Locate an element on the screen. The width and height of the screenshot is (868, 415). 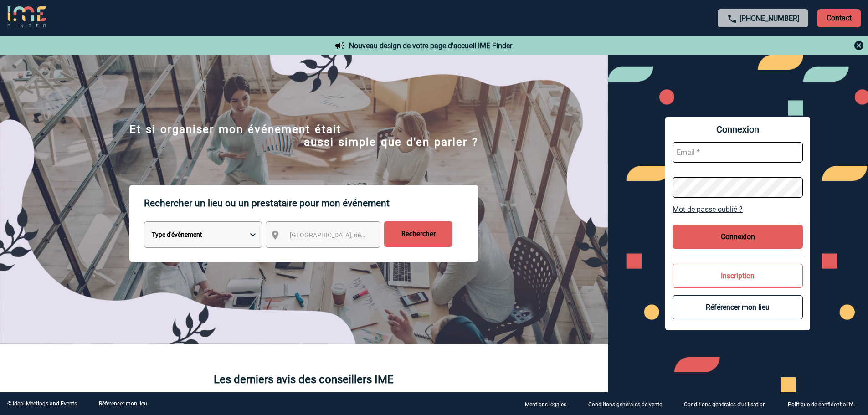
a: Conditions générales de vente is located at coordinates (629, 404).